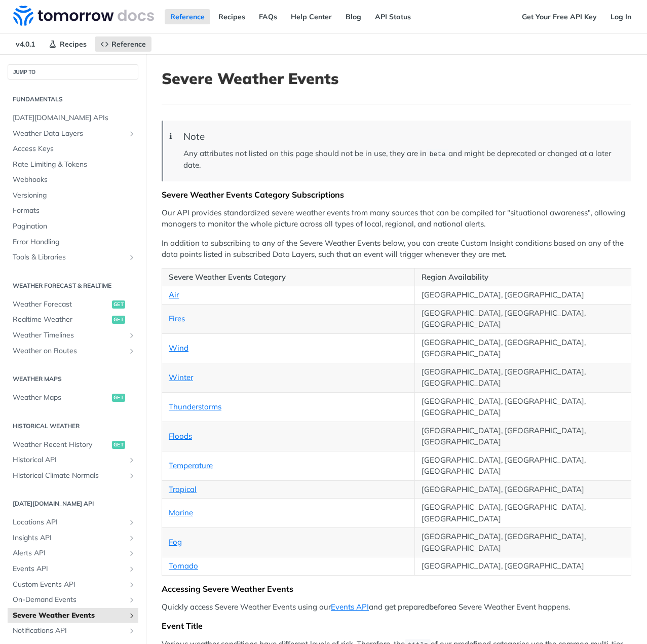 This screenshot has width=647, height=644. I want to click on button: Show subpages for Weather Data Layers, so click(132, 133).